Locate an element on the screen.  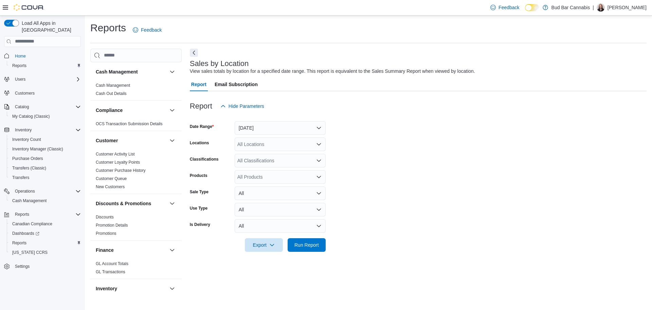
span: Run Report is located at coordinates (307, 245).